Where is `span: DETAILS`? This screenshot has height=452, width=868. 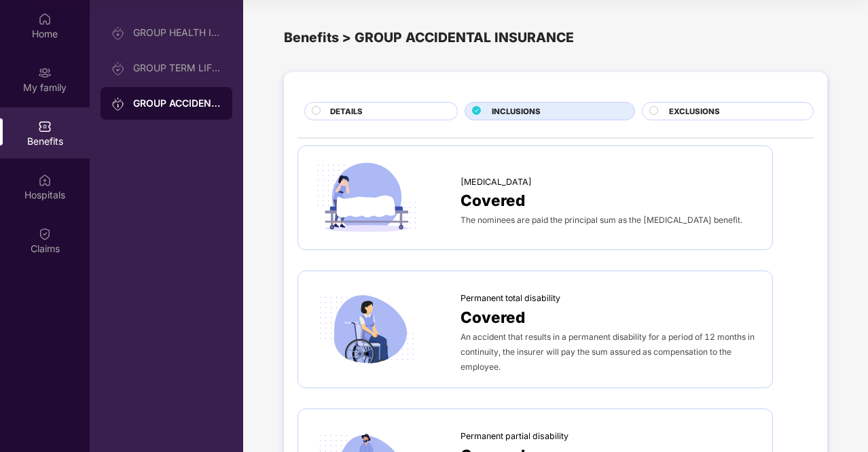
span: DETAILS is located at coordinates (346, 111).